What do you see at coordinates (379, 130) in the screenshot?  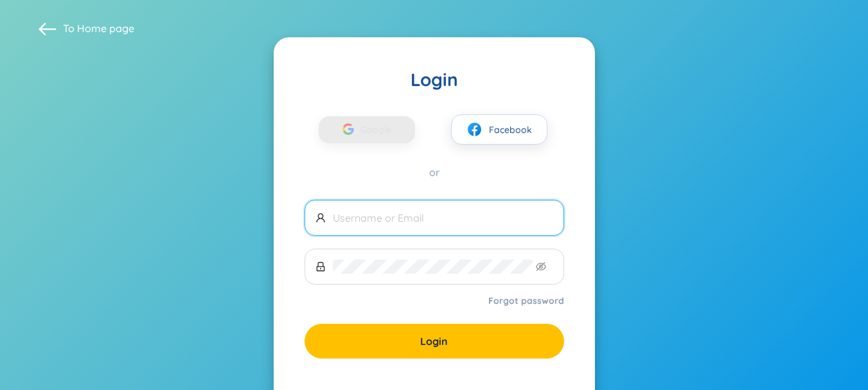 I see `span: Google` at bounding box center [379, 130].